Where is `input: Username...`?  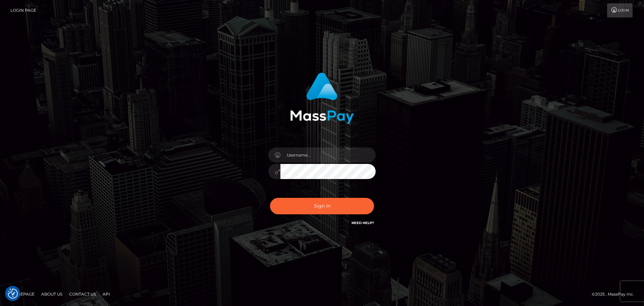 input: Username... is located at coordinates (328, 155).